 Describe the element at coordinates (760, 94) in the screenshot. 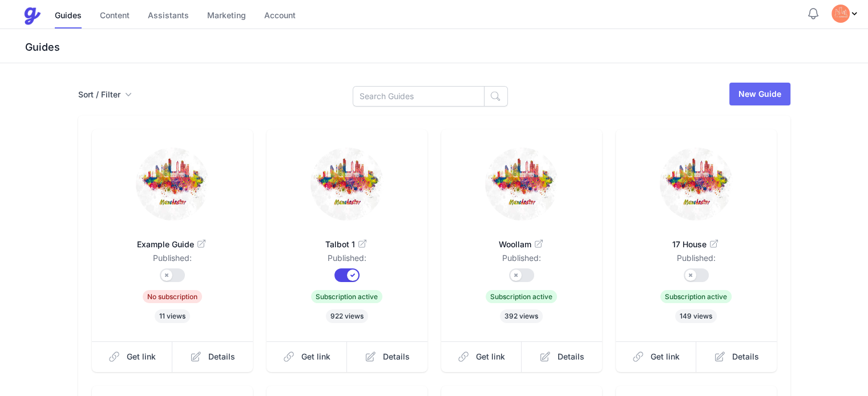

I see `a: New Guide` at that location.